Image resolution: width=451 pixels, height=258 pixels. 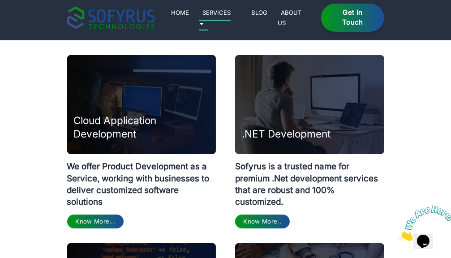 I want to click on div: Get in Touch, so click(x=353, y=18).